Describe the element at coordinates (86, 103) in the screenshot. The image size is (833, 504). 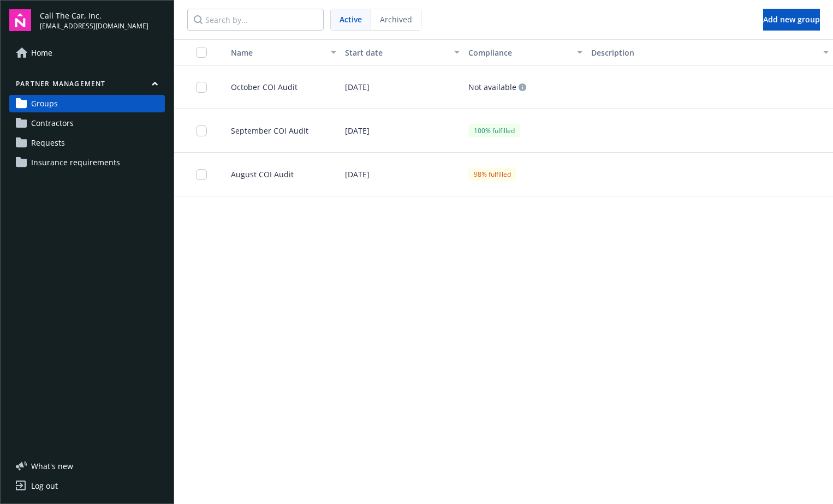
I see `a: Groups` at that location.